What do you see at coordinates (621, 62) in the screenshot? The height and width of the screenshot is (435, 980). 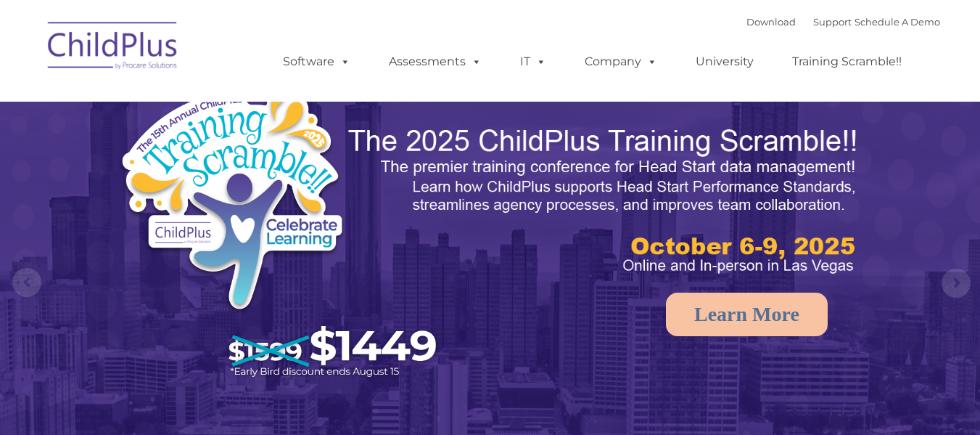 I see `a: Company` at bounding box center [621, 62].